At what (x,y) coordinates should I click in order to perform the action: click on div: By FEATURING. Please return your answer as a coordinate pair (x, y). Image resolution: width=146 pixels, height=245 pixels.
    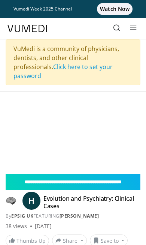
    Looking at the image, I should click on (73, 216).